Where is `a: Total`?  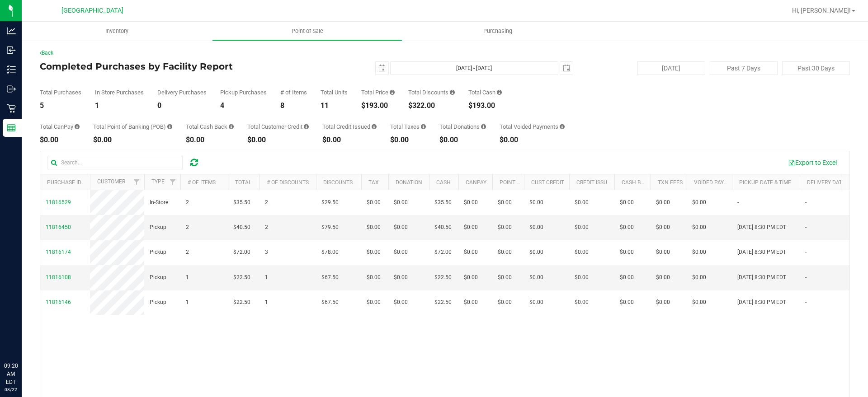
a: Total is located at coordinates (244, 183).